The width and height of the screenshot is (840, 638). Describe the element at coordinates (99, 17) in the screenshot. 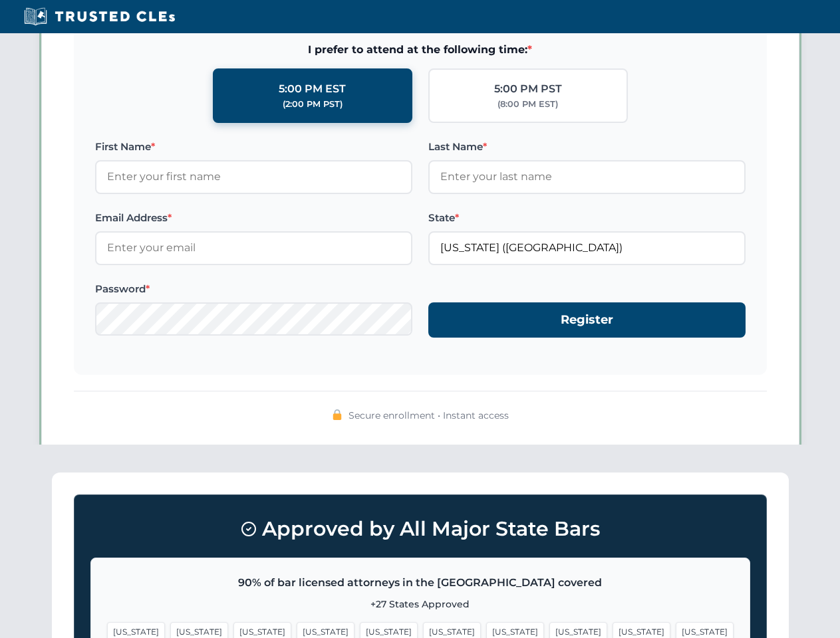

I see `img: Trusted CLEs` at that location.